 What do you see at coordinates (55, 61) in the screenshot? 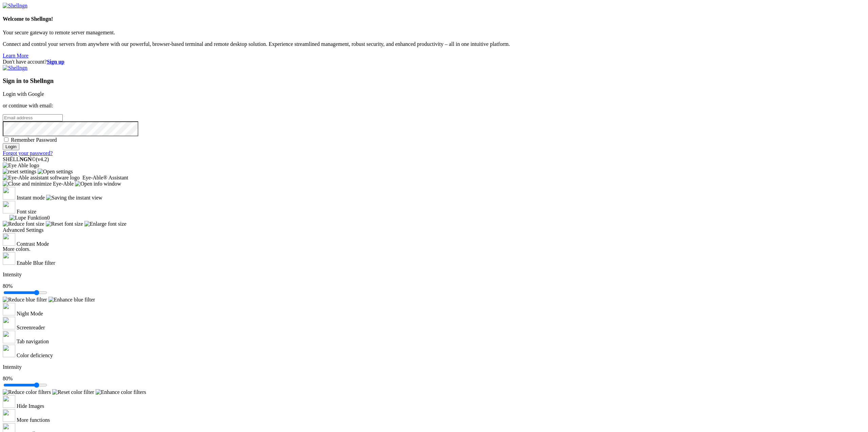
I see `a: Sign up` at bounding box center [55, 61].